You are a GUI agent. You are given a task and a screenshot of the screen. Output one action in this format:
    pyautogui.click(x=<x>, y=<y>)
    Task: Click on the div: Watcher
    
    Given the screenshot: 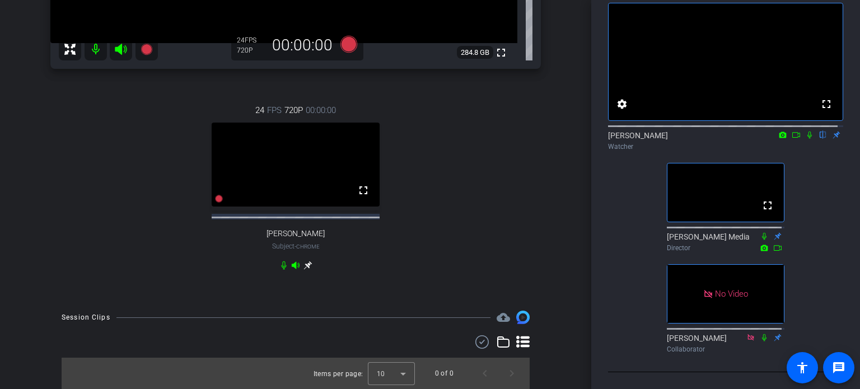 What is the action you would take?
    pyautogui.click(x=726, y=147)
    